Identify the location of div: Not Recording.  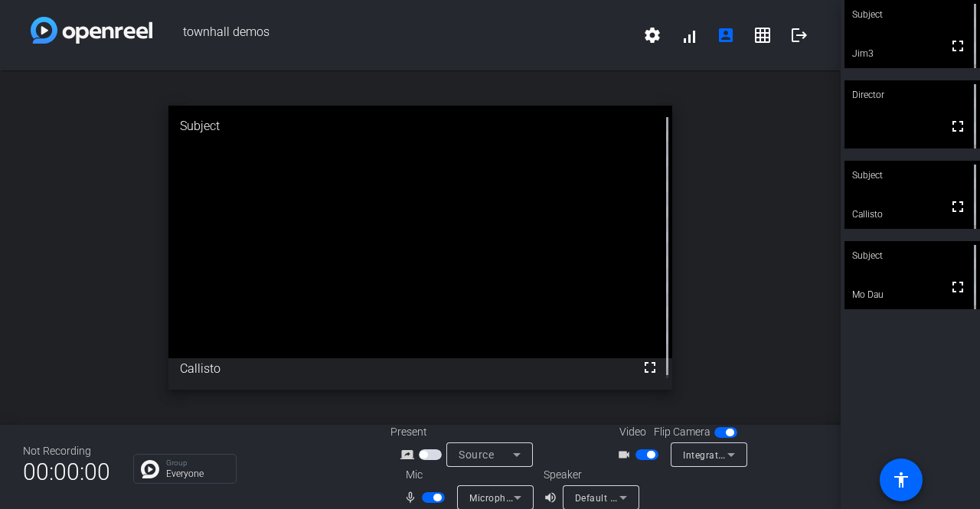
(67, 451).